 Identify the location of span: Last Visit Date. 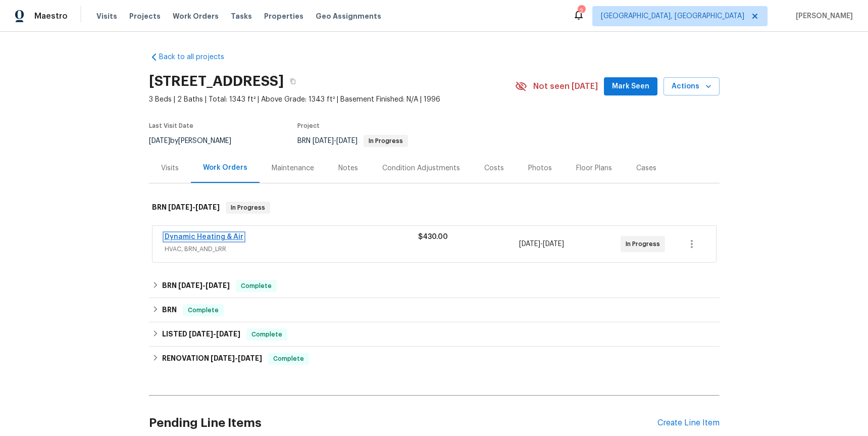
(171, 126).